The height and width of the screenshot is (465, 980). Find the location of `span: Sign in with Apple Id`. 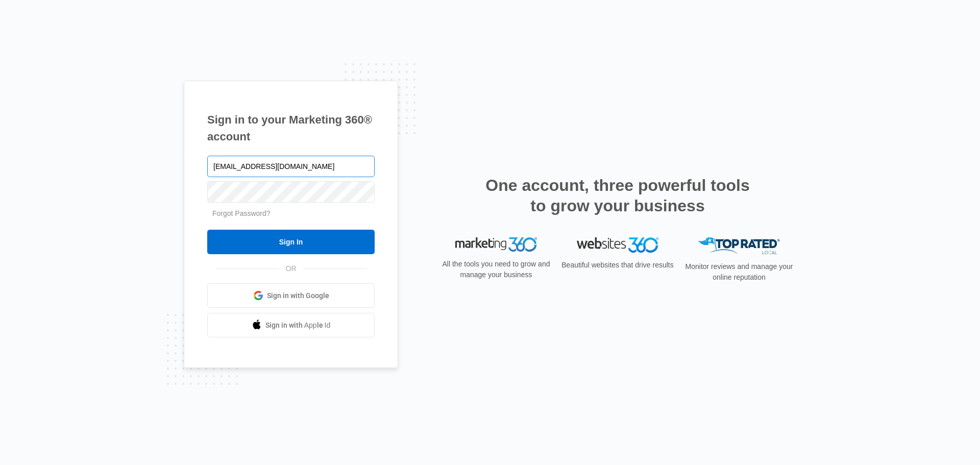

span: Sign in with Apple Id is located at coordinates (298, 325).